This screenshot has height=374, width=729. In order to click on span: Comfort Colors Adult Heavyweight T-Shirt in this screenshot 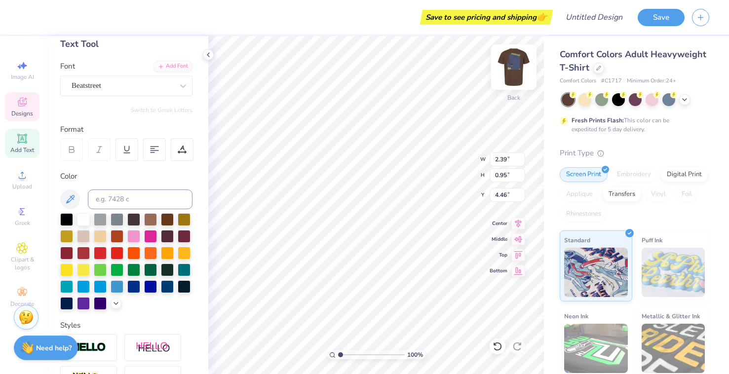, I will do `click(633, 61)`.